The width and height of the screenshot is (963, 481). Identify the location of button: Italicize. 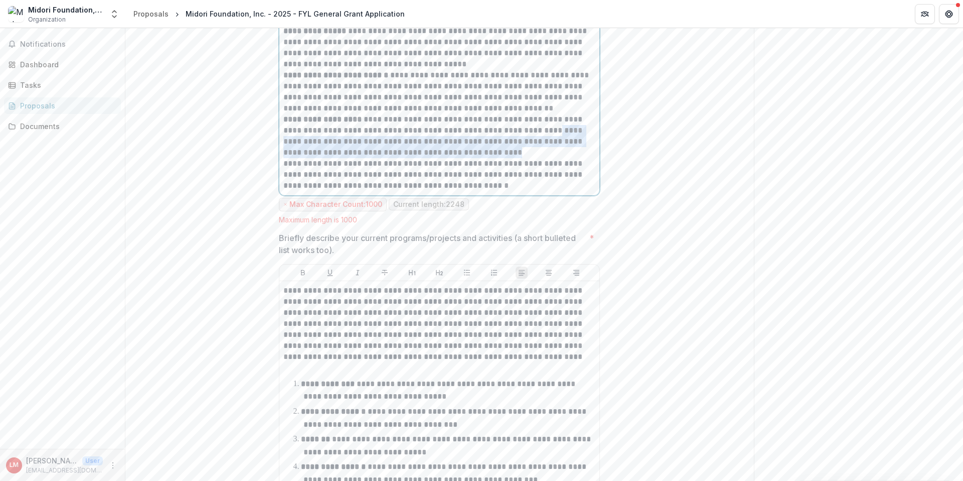
(358, 272).